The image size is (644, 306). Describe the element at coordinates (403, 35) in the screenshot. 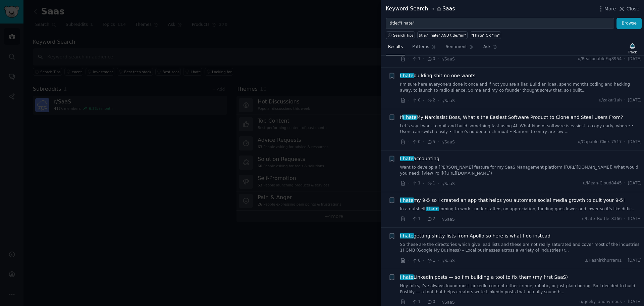

I see `span: Search Tips` at that location.